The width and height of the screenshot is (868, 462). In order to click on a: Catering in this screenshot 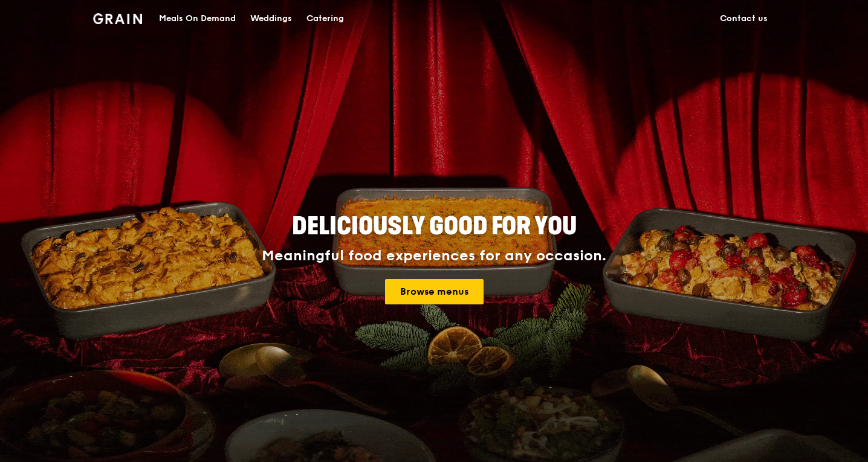, I will do `click(325, 19)`.